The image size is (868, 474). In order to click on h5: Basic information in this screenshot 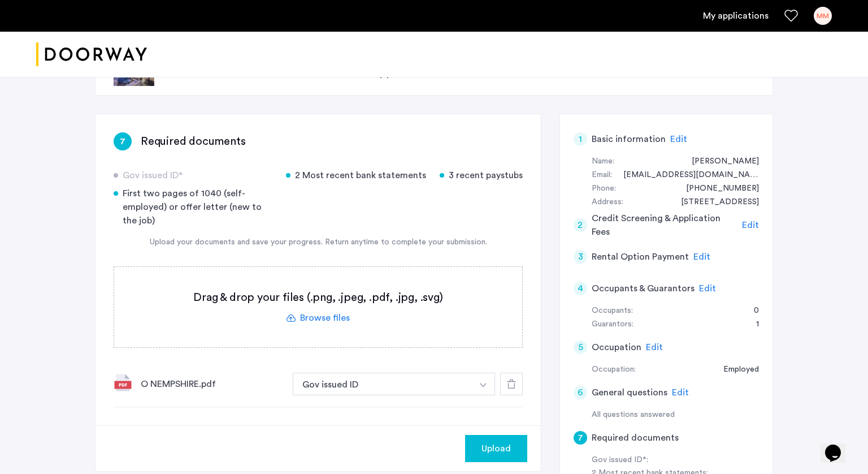, I will do `click(628, 139)`.